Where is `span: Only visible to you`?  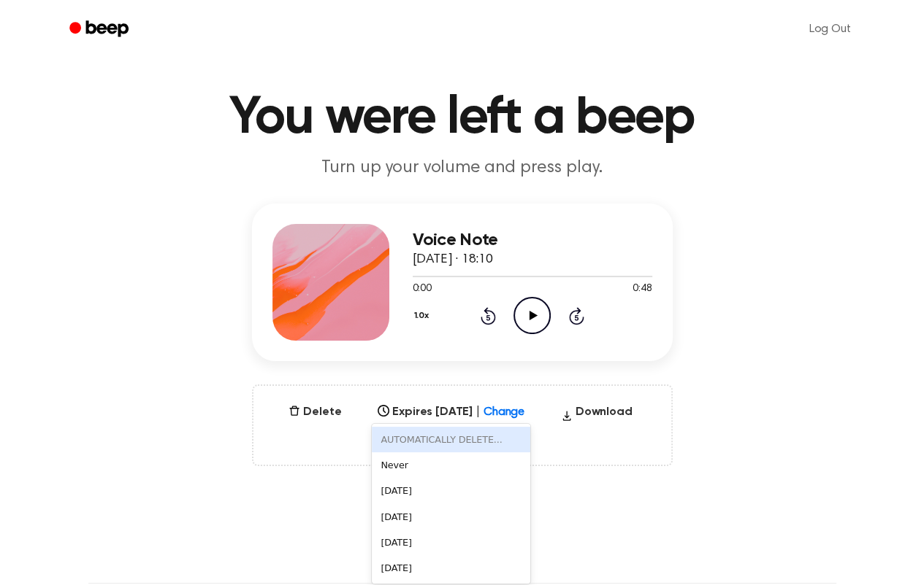
span: Only visible to you is located at coordinates (462, 440).